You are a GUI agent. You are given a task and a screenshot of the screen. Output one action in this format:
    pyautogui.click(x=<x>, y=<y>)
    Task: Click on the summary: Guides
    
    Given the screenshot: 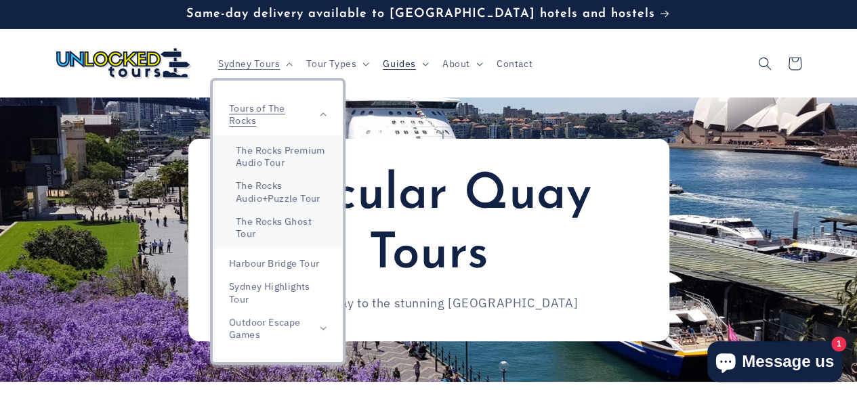 What is the action you would take?
    pyautogui.click(x=405, y=64)
    